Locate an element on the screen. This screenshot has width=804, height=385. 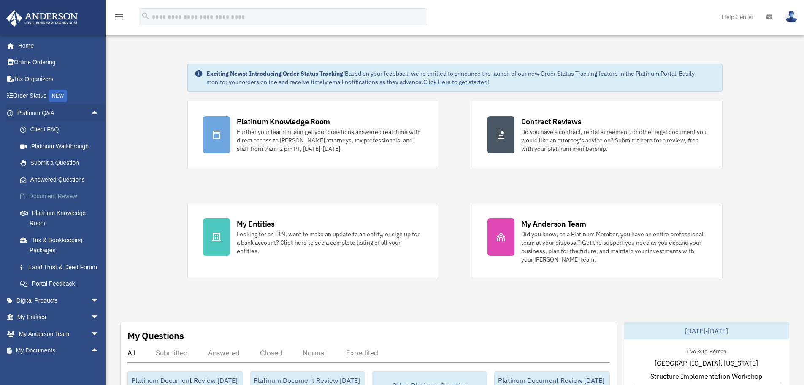
div: Looking for an EIN, want to make an update to an entity, or sign up for a bank account? Click her... is located at coordinates (330, 242).